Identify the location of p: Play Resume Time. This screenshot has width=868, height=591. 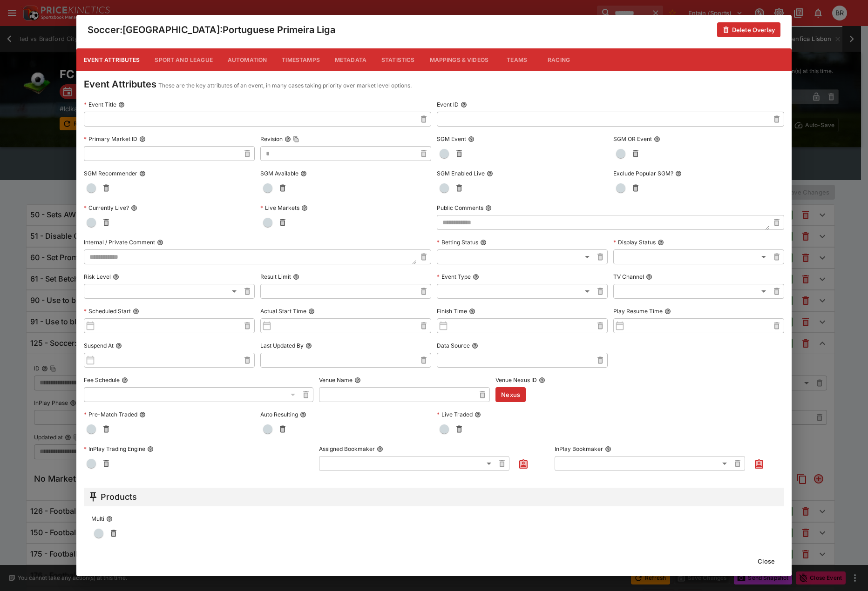
(638, 311).